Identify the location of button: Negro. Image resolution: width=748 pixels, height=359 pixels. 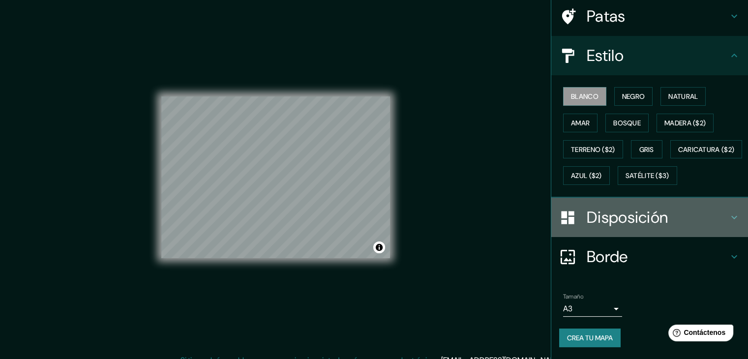
(633, 96).